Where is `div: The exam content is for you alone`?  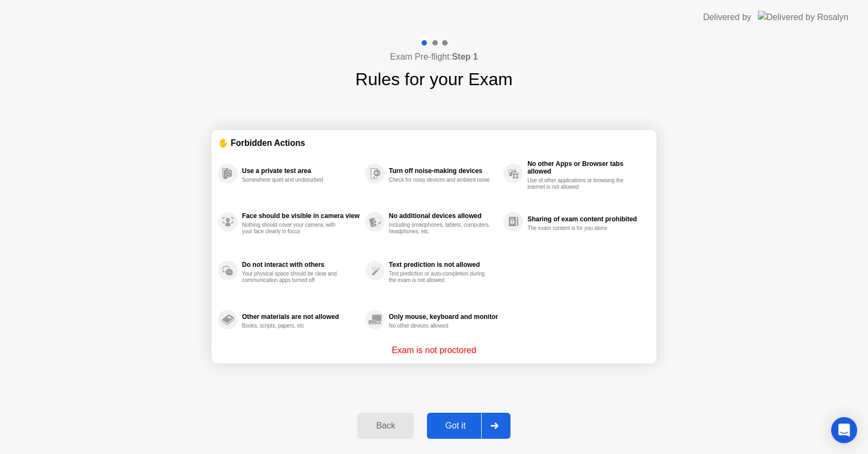 div: The exam content is for you alone is located at coordinates (578, 228).